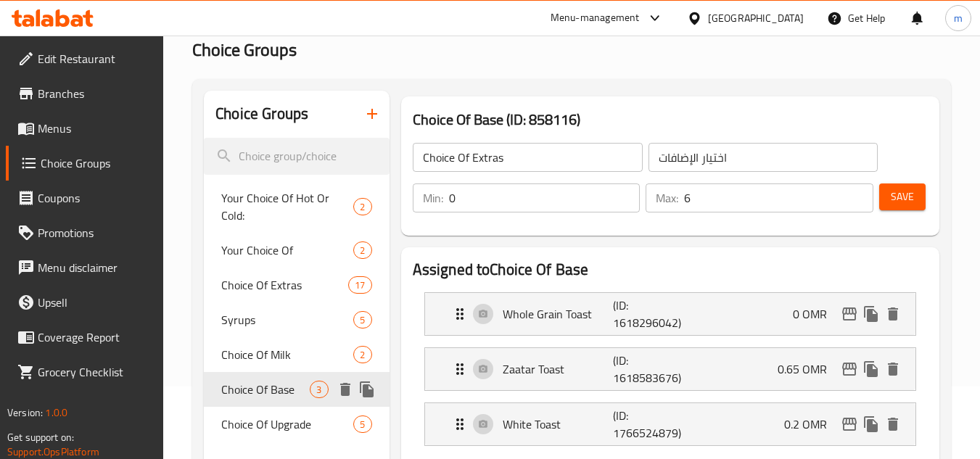 This screenshot has height=459, width=980. I want to click on h2: Assigned to Choice Of Base, so click(670, 270).